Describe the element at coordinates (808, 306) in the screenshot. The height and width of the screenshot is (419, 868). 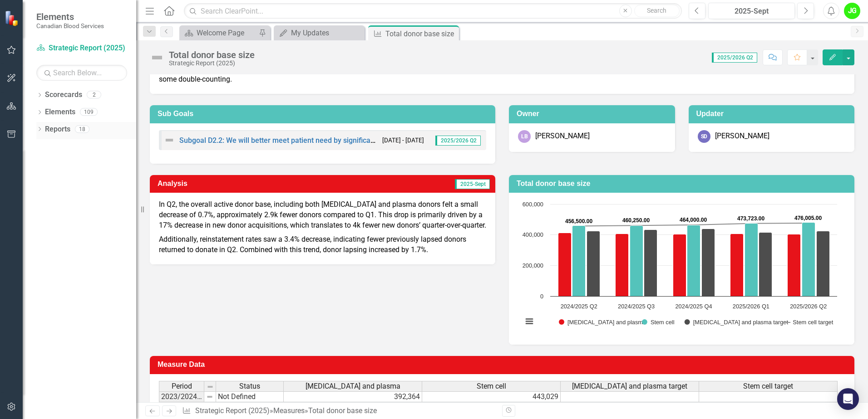
I see `text: 2025/2026 Q2` at that location.